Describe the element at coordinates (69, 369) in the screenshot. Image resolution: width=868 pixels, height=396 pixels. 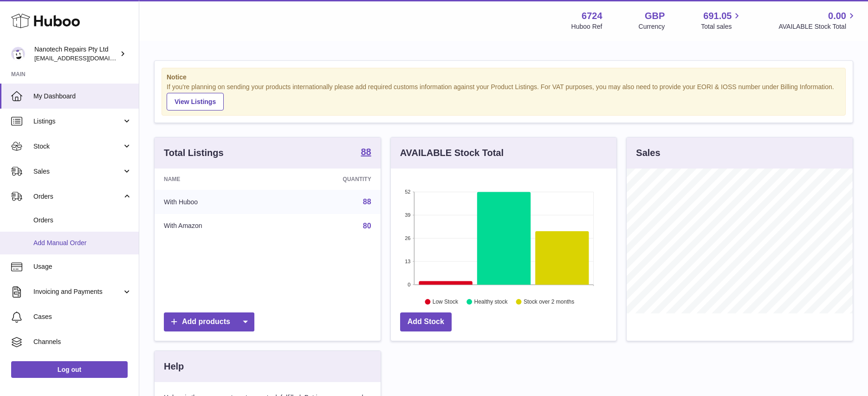
I see `a: Log out` at that location.